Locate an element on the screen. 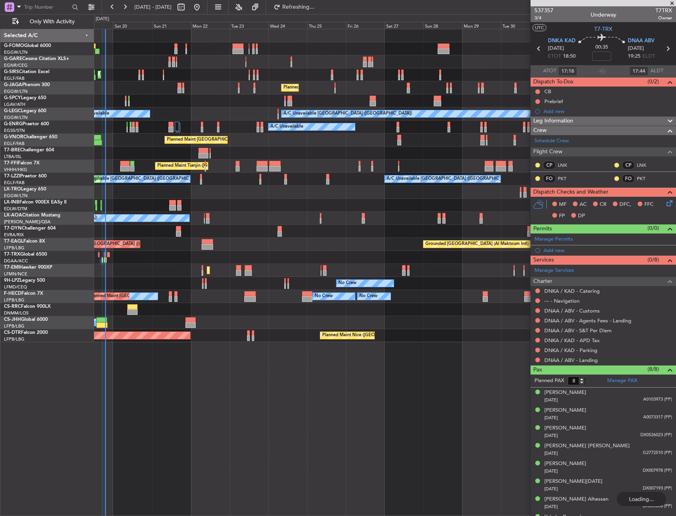 The height and width of the screenshot is (516, 676). span: (0/2) is located at coordinates (653, 81).